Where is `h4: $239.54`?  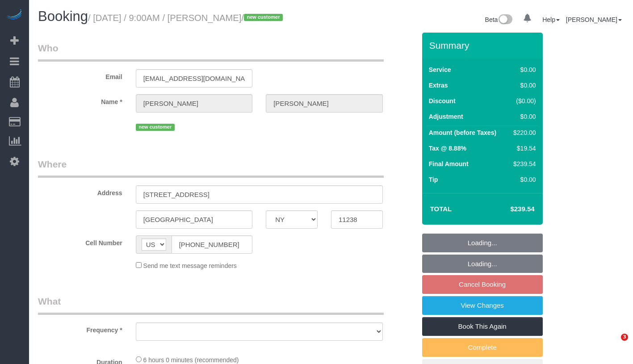 h4: $239.54 is located at coordinates (509, 209).